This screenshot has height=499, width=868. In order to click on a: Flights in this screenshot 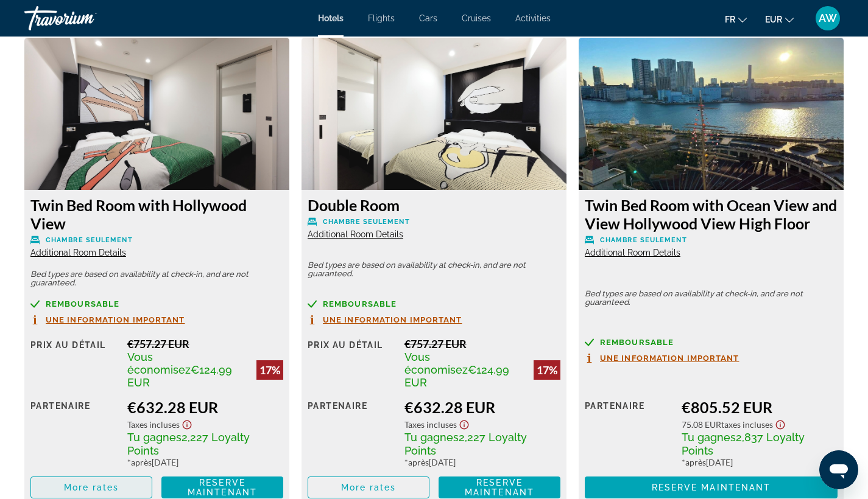, I will do `click(381, 19)`.